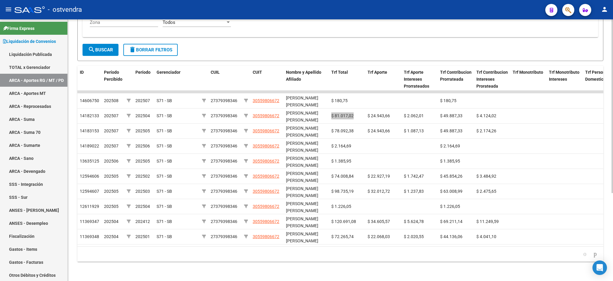 This screenshot has height=281, width=613. What do you see at coordinates (342, 191) in the screenshot?
I see `span: $ 98.735,19` at bounding box center [342, 191].